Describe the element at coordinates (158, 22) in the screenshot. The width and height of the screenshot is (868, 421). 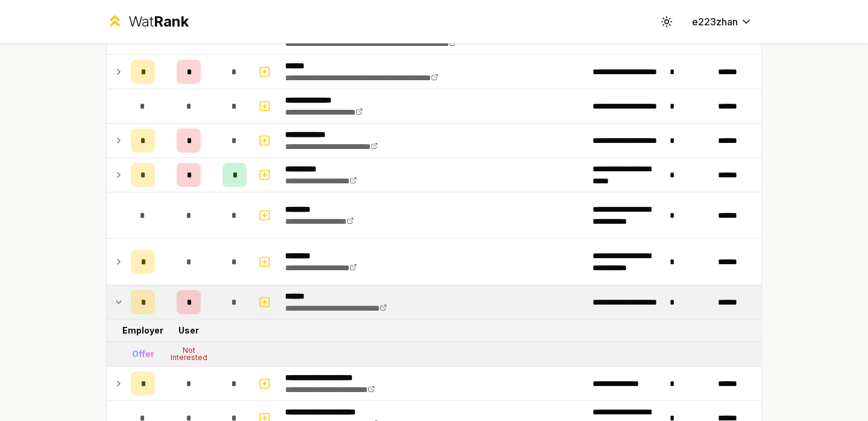
I see `div: Wat` at that location.